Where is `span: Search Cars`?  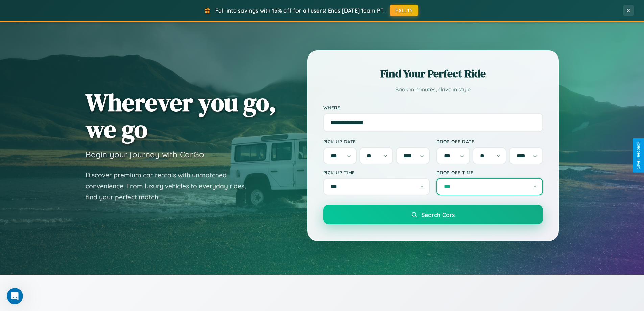 span: Search Cars is located at coordinates (438, 214).